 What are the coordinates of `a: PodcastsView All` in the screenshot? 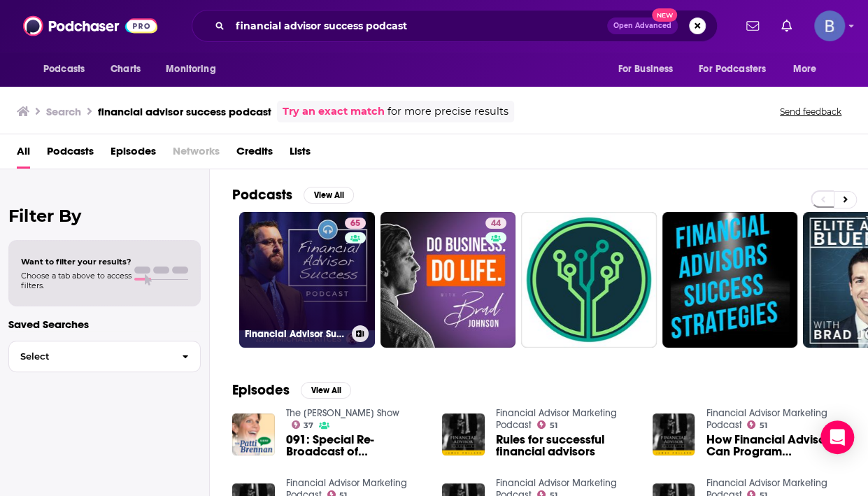 It's located at (293, 195).